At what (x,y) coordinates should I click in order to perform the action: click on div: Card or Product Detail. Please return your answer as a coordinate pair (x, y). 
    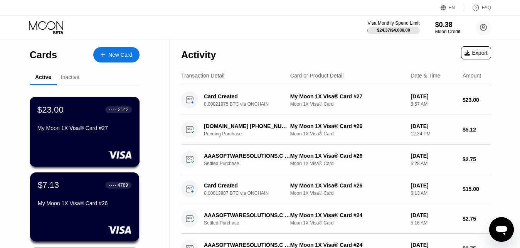
    Looking at the image, I should click on (317, 76).